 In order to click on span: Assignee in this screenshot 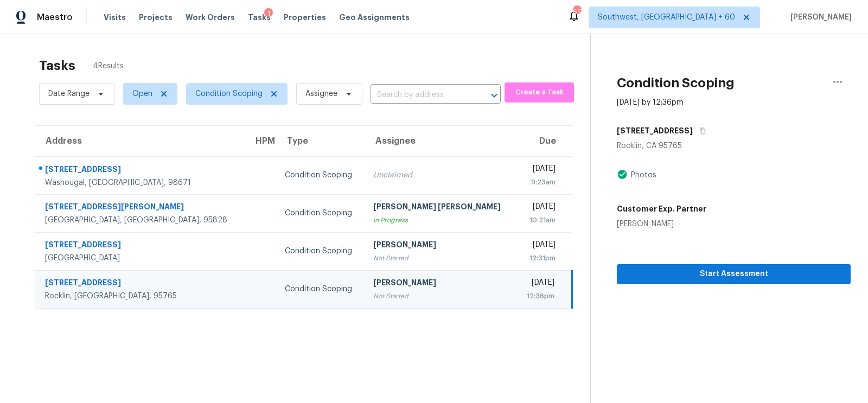, I will do `click(321, 94)`.